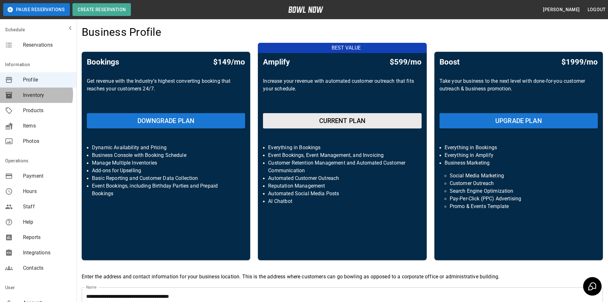 This screenshot has height=302, width=608. I want to click on h5: Amplify, so click(277, 62).